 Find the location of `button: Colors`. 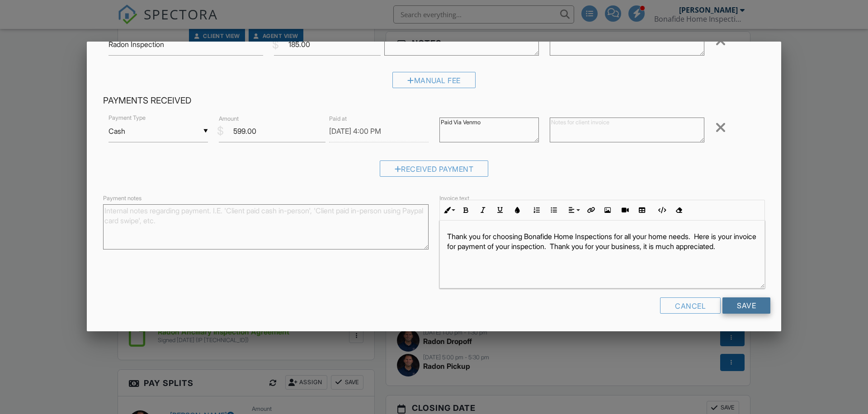

button: Colors is located at coordinates (517, 210).